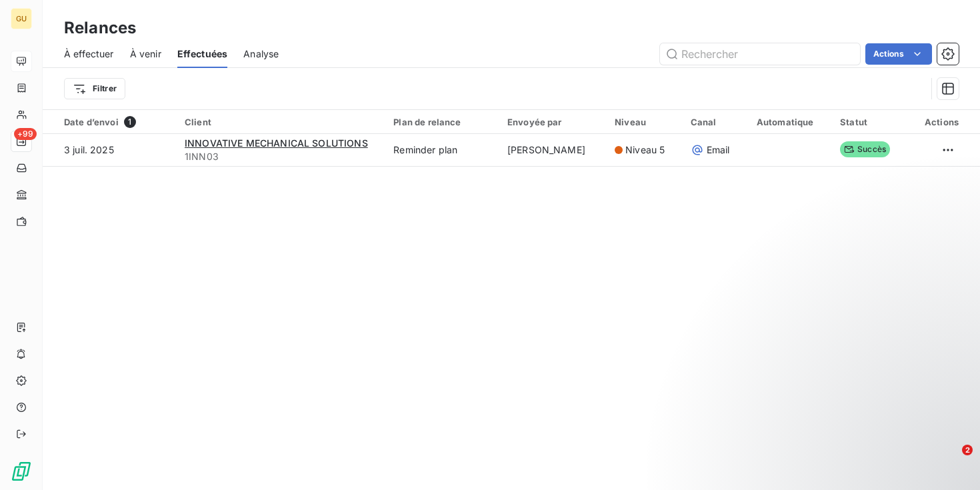 This screenshot has width=980, height=490. What do you see at coordinates (198, 122) in the screenshot?
I see `span: Client` at bounding box center [198, 122].